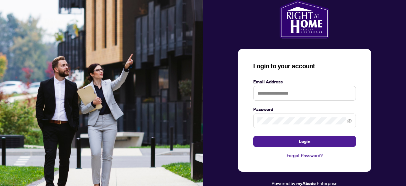 This screenshot has height=186, width=406. Describe the element at coordinates (283, 183) in the screenshot. I see `span: Powered by` at that location.